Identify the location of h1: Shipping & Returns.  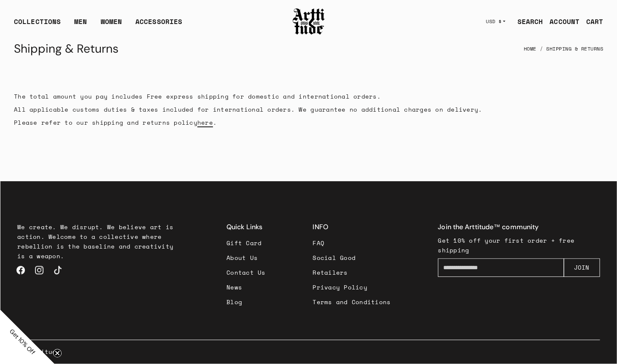
(66, 49).